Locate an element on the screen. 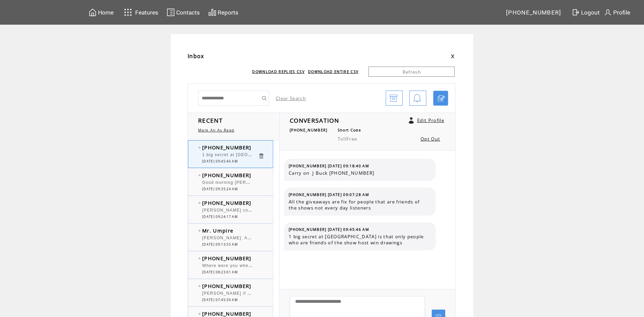 This screenshot has height=317, width=644. span: Inbox is located at coordinates (196, 56).